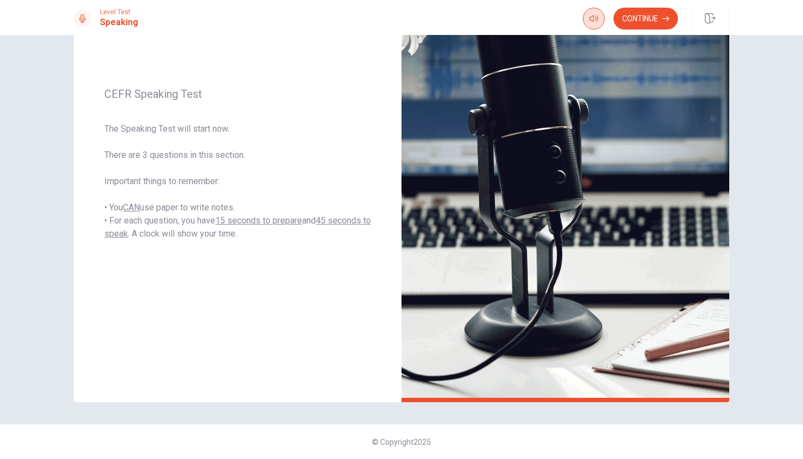  I want to click on span: © Copyright 2025, so click(402, 442).